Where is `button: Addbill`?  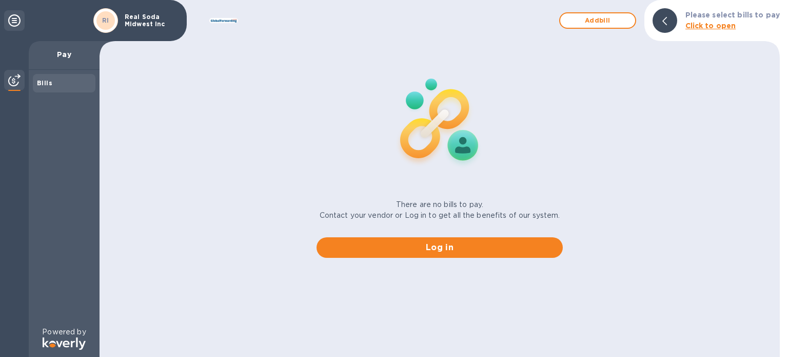
button: Addbill is located at coordinates (598, 21).